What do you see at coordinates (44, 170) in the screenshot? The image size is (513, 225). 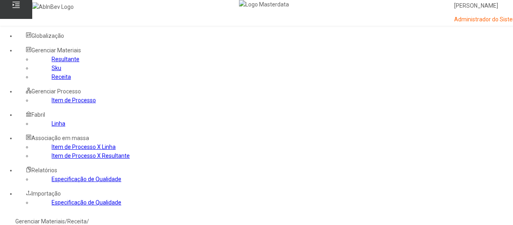 I see `span: Relatórios` at bounding box center [44, 170].